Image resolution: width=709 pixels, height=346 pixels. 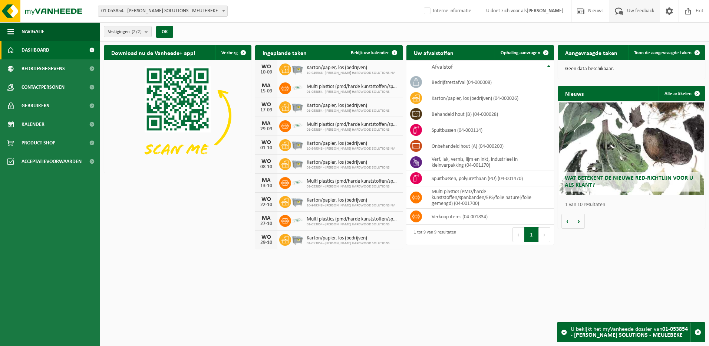 I want to click on button: Previous, so click(x=518, y=234).